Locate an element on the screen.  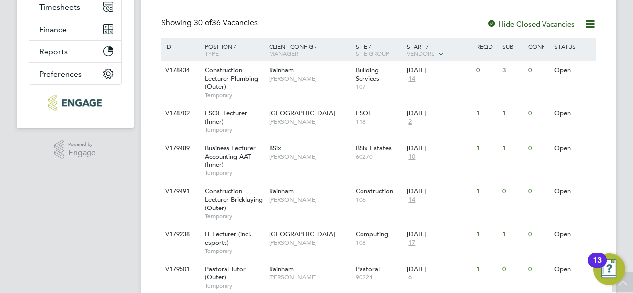
div: Sub is located at coordinates (513, 47).